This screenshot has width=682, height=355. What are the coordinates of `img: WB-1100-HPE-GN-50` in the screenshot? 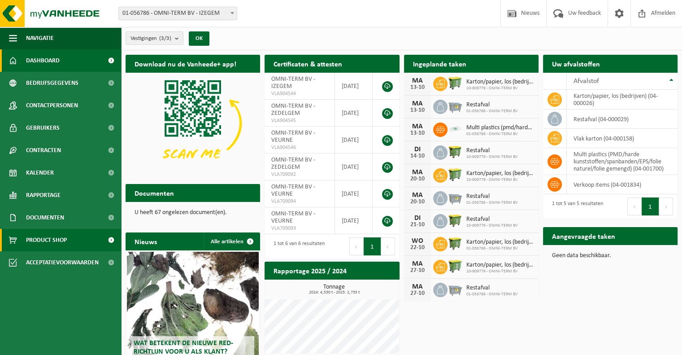 It's located at (455, 220).